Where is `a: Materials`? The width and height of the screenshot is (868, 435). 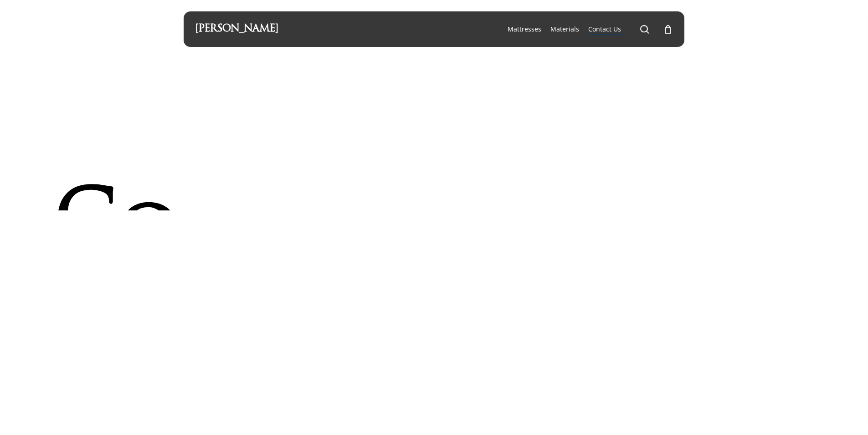 a: Materials is located at coordinates (565, 29).